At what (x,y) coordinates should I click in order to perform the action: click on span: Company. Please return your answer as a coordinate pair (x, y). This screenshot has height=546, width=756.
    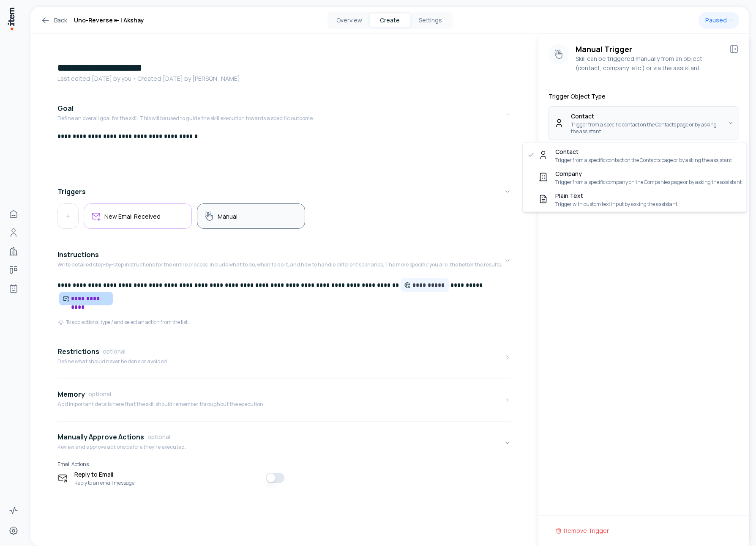
    Looking at the image, I should click on (648, 174).